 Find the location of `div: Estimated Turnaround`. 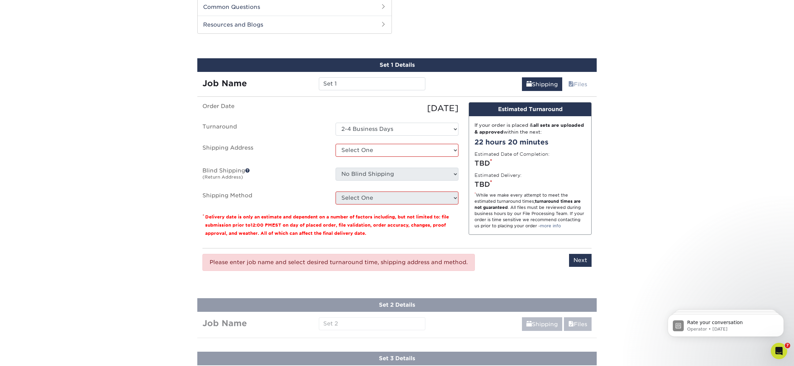

div: Estimated Turnaround is located at coordinates (530, 110).